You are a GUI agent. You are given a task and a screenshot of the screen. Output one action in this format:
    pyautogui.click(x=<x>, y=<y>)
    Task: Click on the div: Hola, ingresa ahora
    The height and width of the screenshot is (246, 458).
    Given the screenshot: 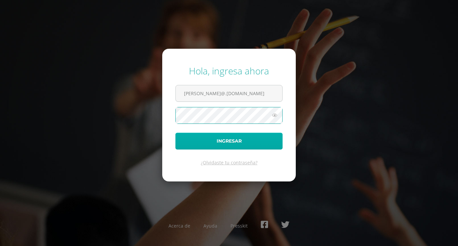 What is the action you would take?
    pyautogui.click(x=229, y=71)
    